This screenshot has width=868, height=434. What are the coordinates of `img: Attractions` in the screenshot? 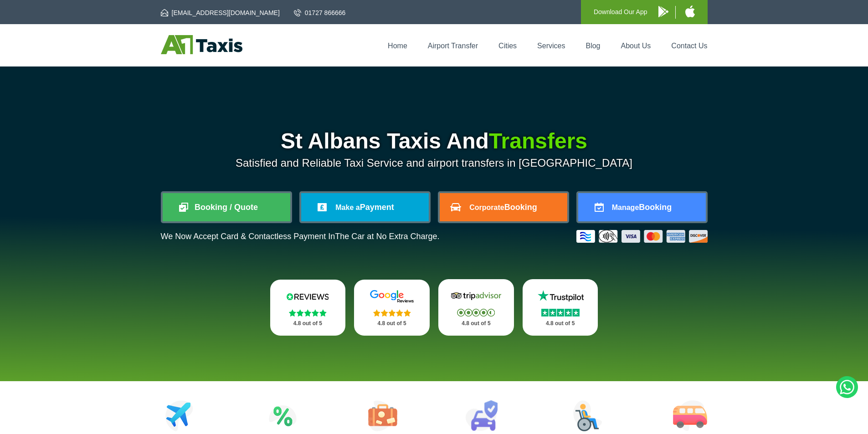 It's located at (283, 416).